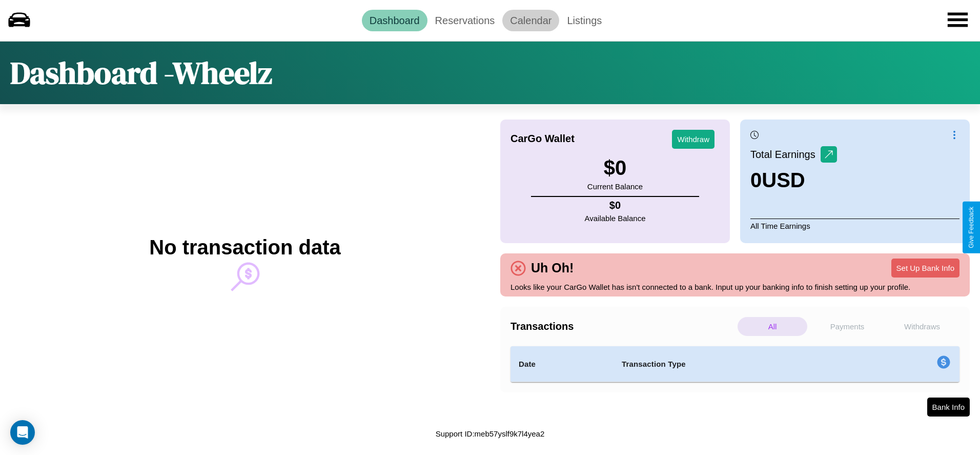 Image resolution: width=980 pixels, height=455 pixels. What do you see at coordinates (585, 21) in the screenshot?
I see `a: Listings` at bounding box center [585, 21].